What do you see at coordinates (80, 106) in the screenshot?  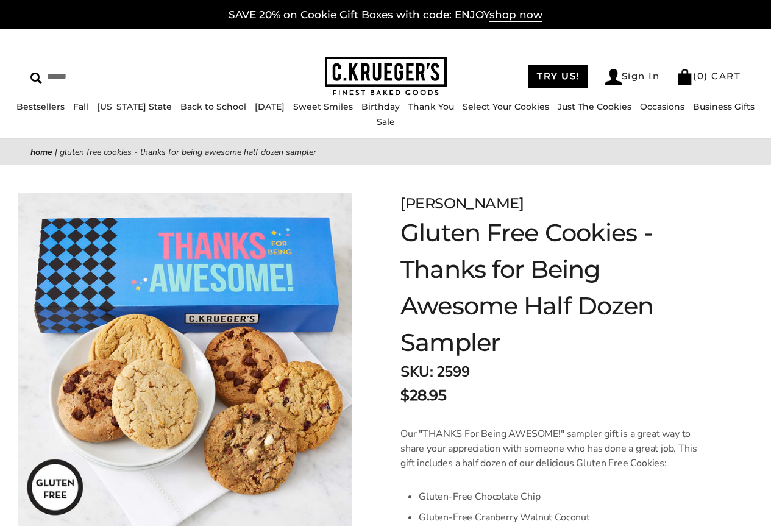 I see `a: Fall` at bounding box center [80, 106].